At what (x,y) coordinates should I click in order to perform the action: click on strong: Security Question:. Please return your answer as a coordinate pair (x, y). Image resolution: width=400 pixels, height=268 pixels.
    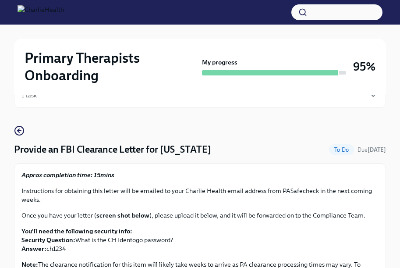
    Looking at the image, I should click on (48, 240).